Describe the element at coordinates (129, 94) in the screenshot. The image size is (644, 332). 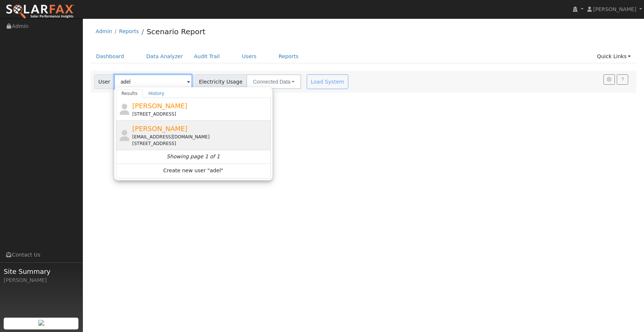
I see `a: Results` at that location.